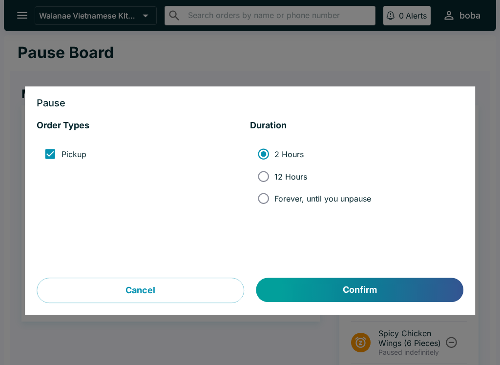 The width and height of the screenshot is (500, 365). I want to click on h3: Pause, so click(250, 104).